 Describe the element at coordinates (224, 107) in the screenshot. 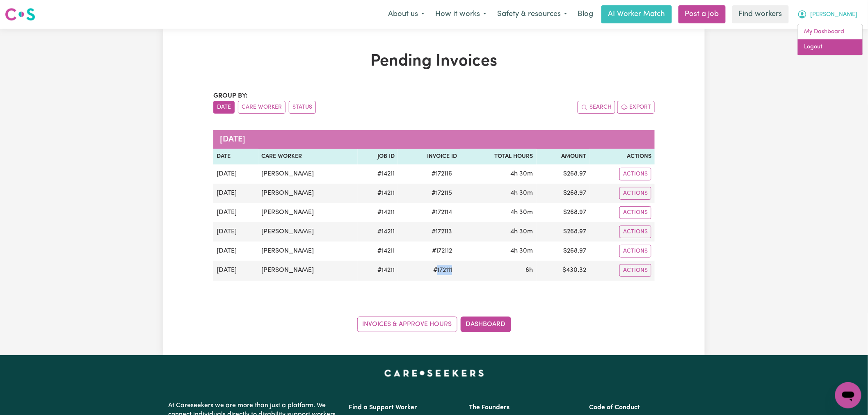

I see `button: sort invoices by date` at that location.